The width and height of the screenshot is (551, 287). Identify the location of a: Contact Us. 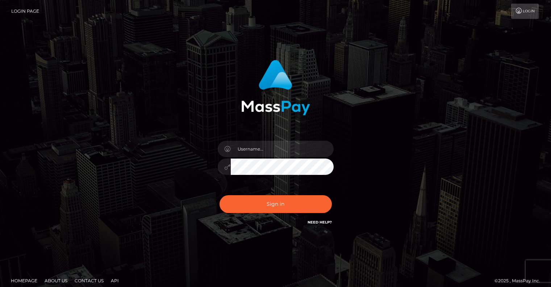
(89, 280).